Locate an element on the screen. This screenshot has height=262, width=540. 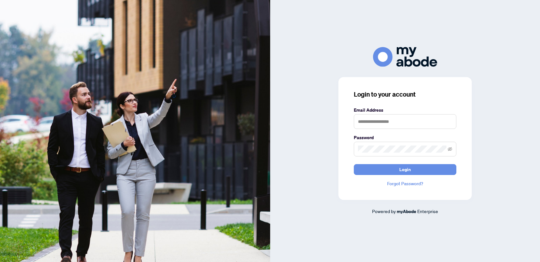
span: Enterprise is located at coordinates (428, 212).